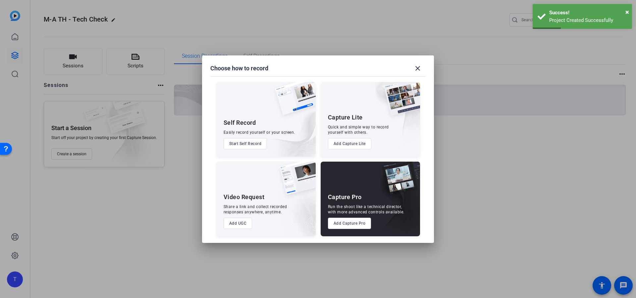  What do you see at coordinates (287, 126) in the screenshot?
I see `img: embarkstudio-self-record.png` at bounding box center [287, 126].